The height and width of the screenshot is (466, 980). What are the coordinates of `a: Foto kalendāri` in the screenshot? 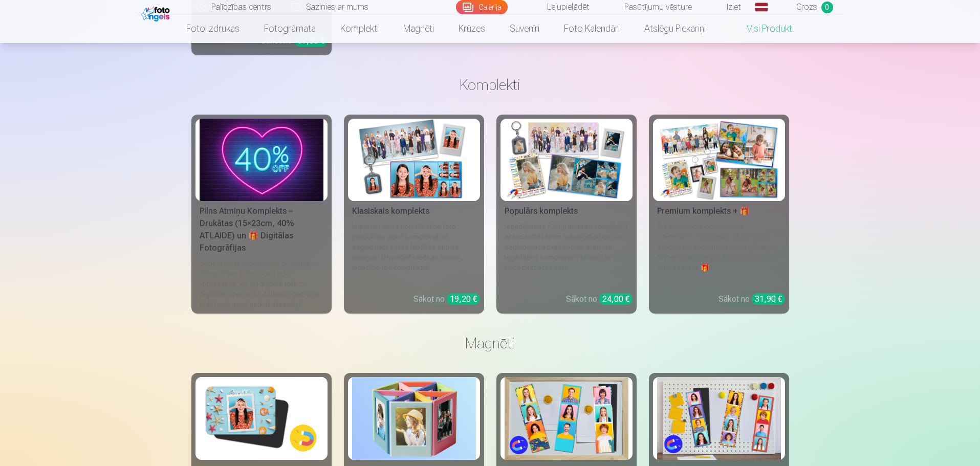 It's located at (591, 29).